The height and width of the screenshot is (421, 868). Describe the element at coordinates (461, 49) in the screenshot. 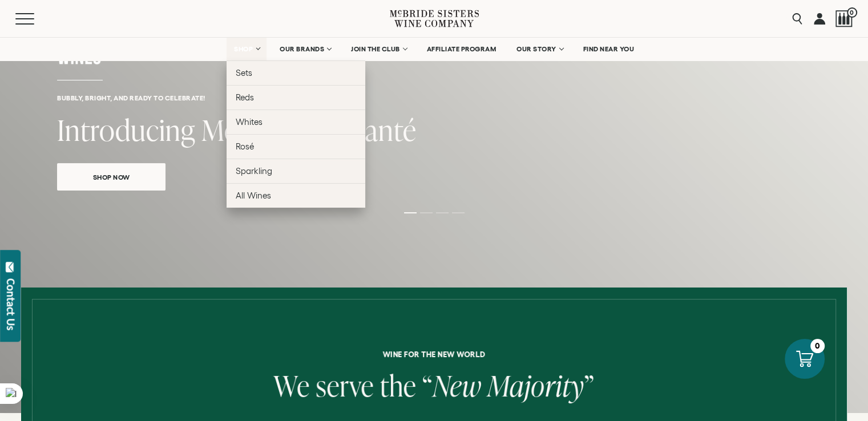

I see `a: AFFILIATE PROGRAM` at that location.